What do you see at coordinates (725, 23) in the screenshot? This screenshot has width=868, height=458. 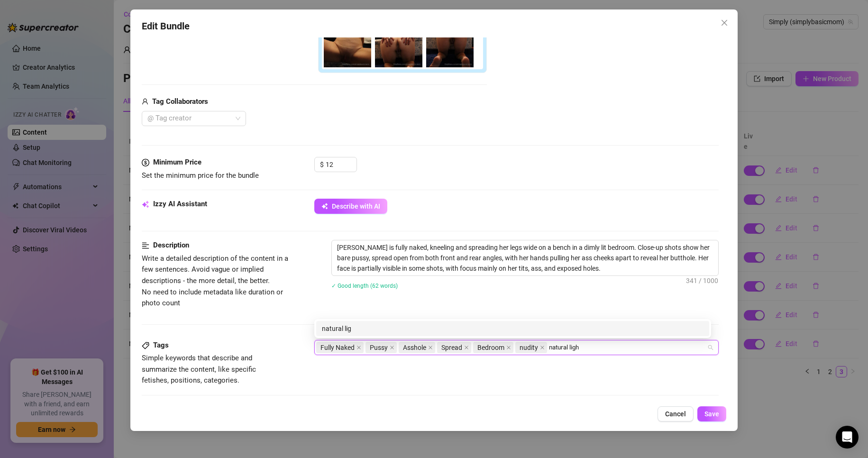 I see `button: Close` at bounding box center [725, 23].